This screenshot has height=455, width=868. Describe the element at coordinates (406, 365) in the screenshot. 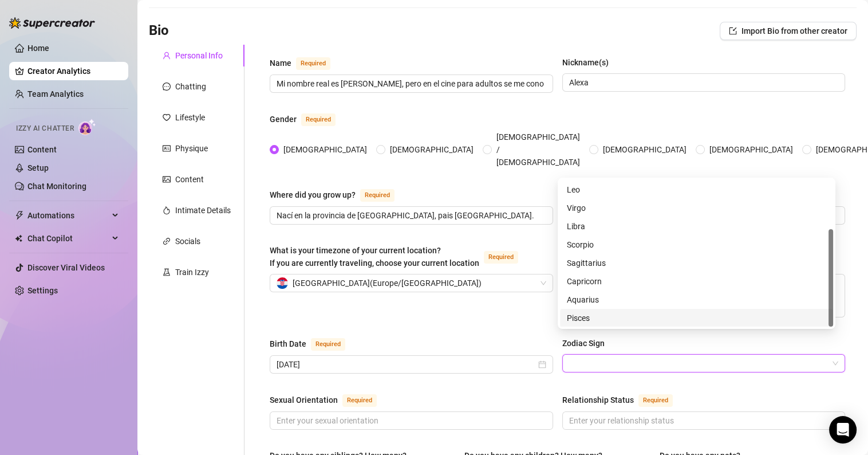

I see `input: Birth Date` at that location.